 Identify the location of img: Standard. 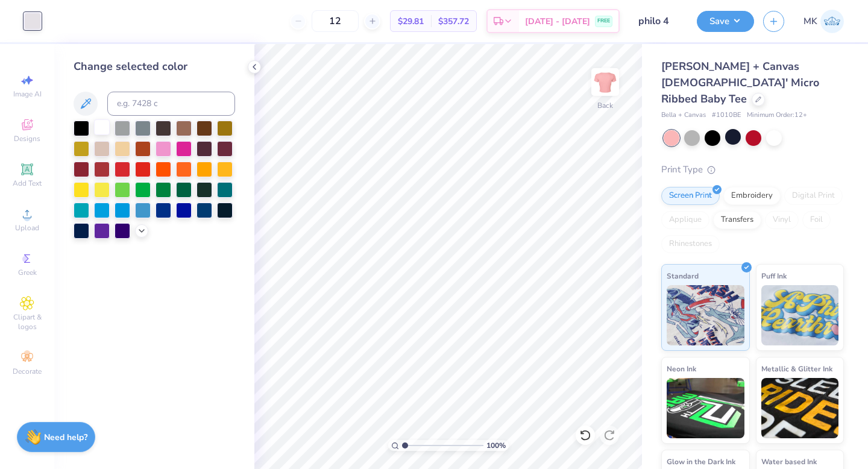
(705, 315).